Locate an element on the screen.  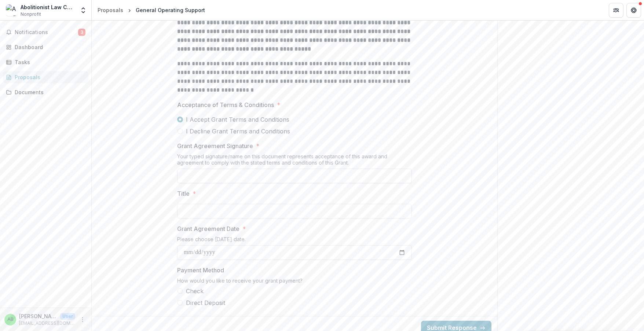
span: I Accept Grant Terms and Conditions is located at coordinates (238, 120).